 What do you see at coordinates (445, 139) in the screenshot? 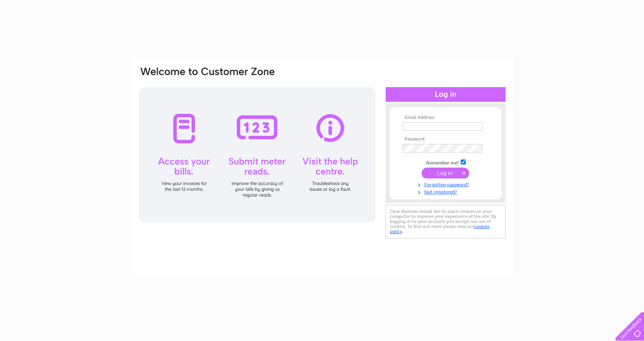
I see `th: Password:` at bounding box center [445, 139].